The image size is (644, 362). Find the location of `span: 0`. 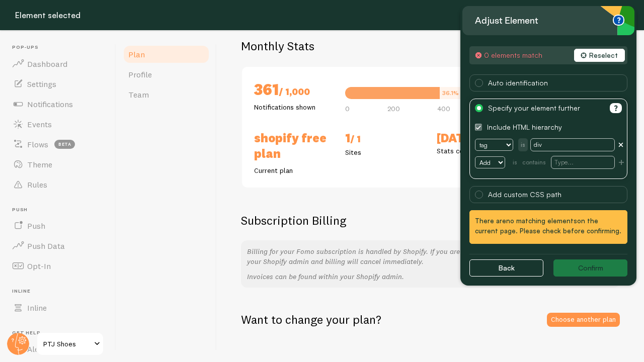

span: 0 is located at coordinates (347, 108).